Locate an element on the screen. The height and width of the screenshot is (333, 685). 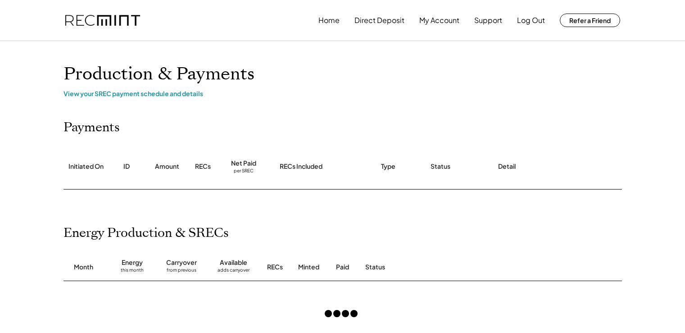
img: recmint-logotype%403x.png is located at coordinates (103, 20).